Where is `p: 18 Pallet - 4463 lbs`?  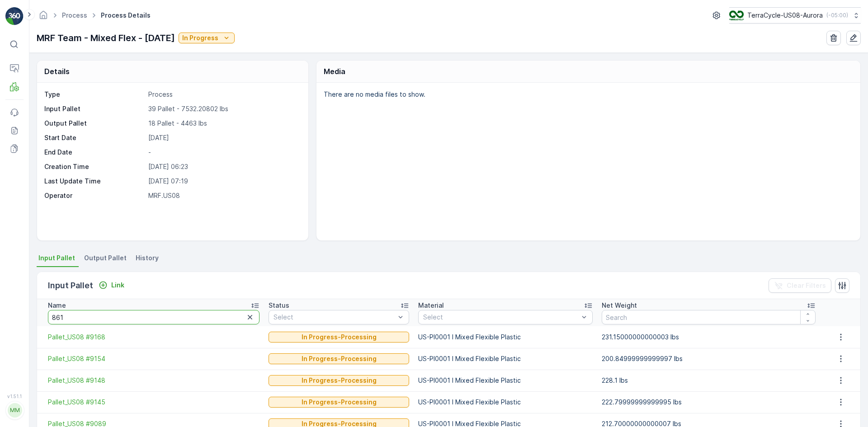
p: 18 Pallet - 4463 lbs is located at coordinates (224, 123).